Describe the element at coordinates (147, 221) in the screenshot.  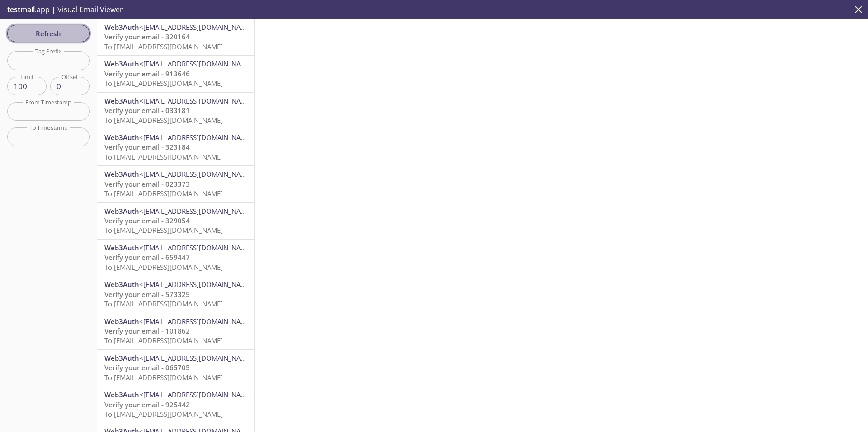
I see `span: Verify your email - 329054` at that location.